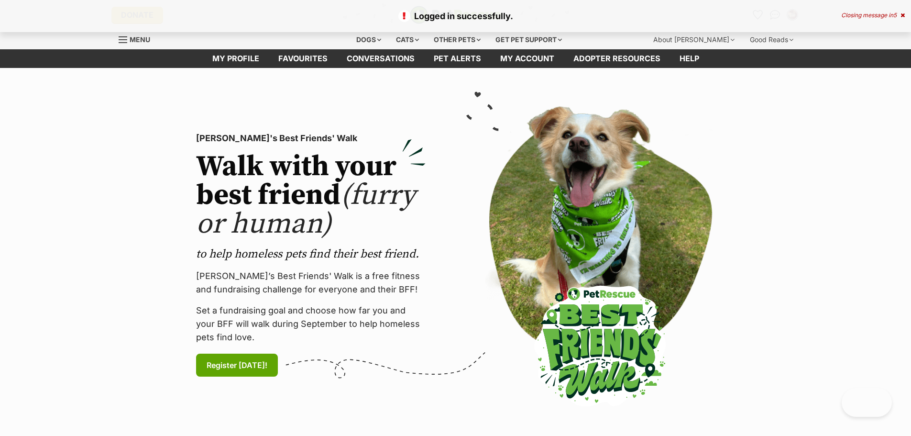 The height and width of the screenshot is (436, 911). What do you see at coordinates (369, 40) in the screenshot?
I see `div: Dogs` at bounding box center [369, 40].